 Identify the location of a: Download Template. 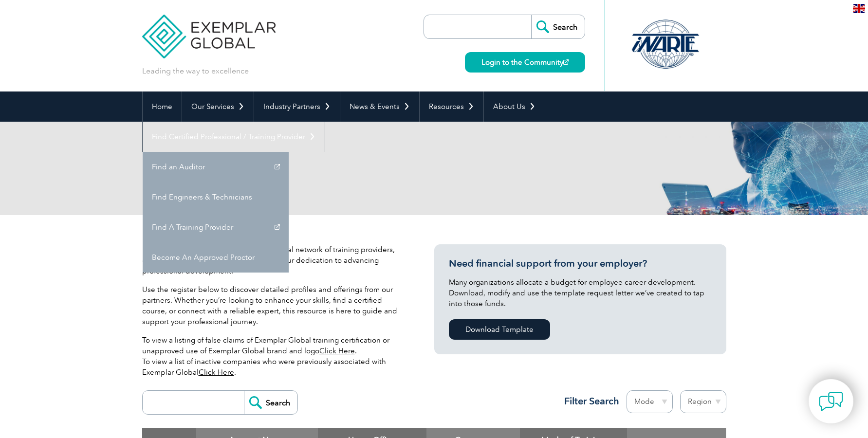
(499, 329).